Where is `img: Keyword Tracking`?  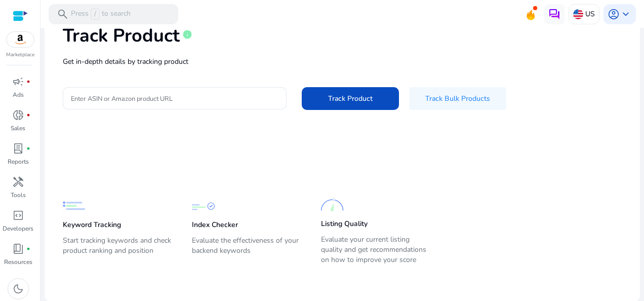
img: Keyword Tracking is located at coordinates (74, 206).